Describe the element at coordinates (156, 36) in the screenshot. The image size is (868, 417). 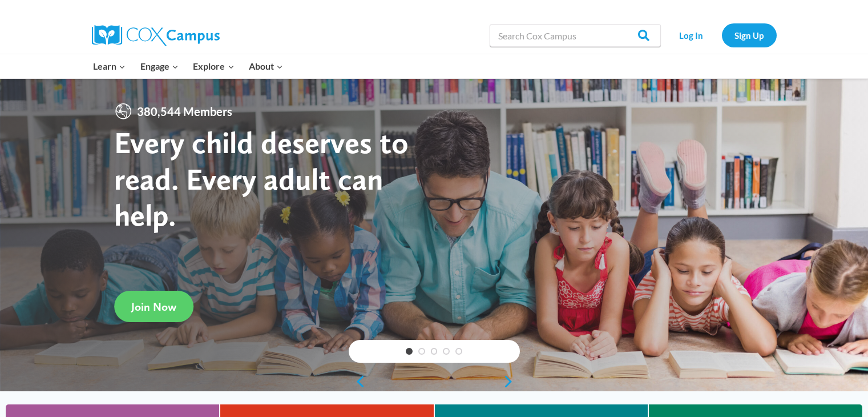
I see `img: Cox Campus` at that location.